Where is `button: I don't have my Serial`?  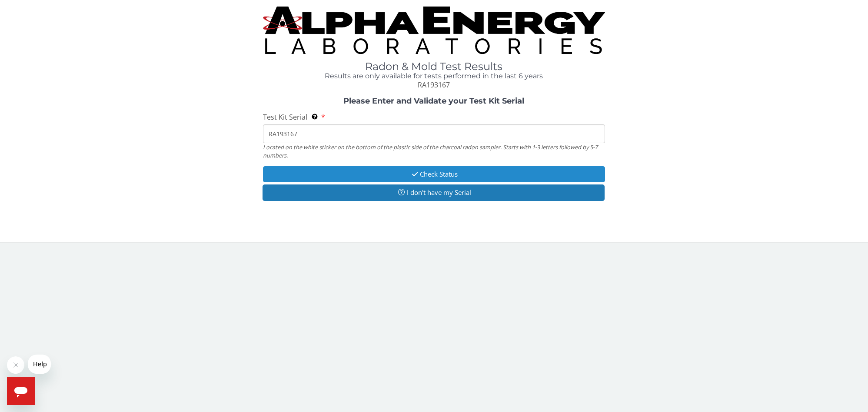
button: I don't have my Serial is located at coordinates (433, 192).